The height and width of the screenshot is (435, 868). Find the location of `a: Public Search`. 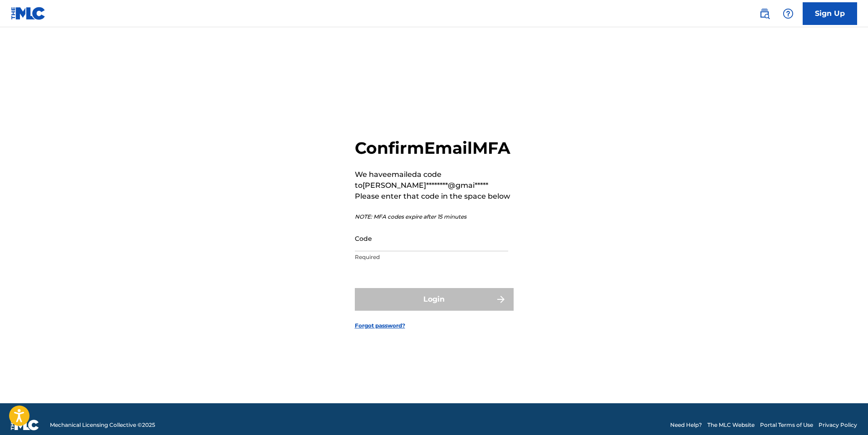

a: Public Search is located at coordinates (765, 13).